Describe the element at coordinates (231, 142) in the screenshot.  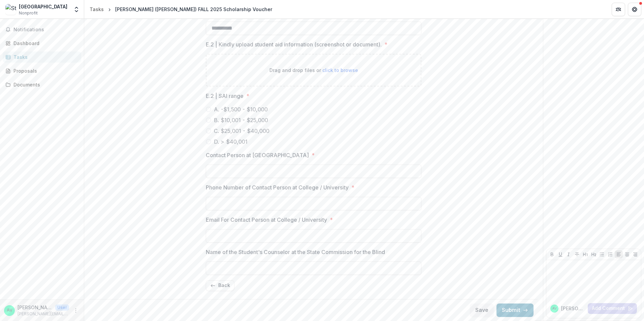
I see `span: D. > $40,001` at that location.